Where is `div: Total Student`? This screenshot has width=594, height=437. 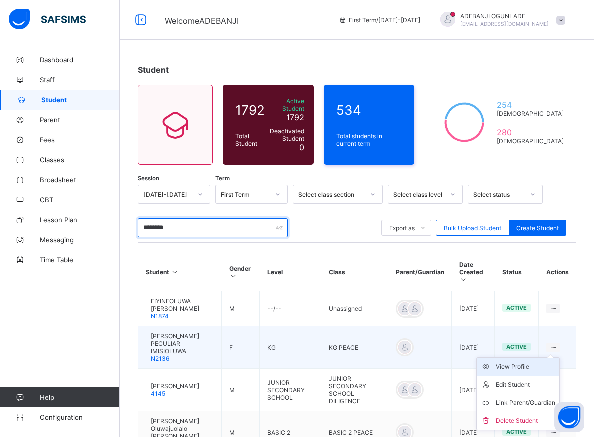 div: Total Student is located at coordinates (250, 140).